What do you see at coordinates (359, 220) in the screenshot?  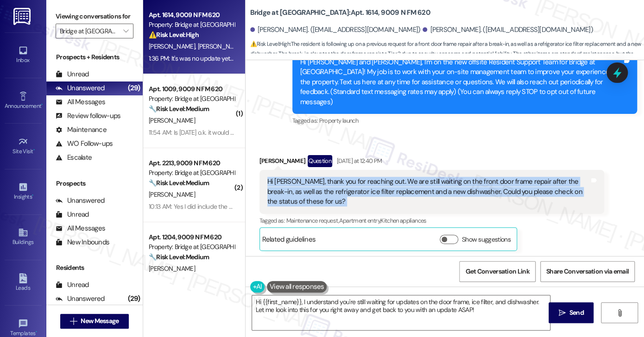 I see `span: Apartment entry ,` at bounding box center [359, 220].